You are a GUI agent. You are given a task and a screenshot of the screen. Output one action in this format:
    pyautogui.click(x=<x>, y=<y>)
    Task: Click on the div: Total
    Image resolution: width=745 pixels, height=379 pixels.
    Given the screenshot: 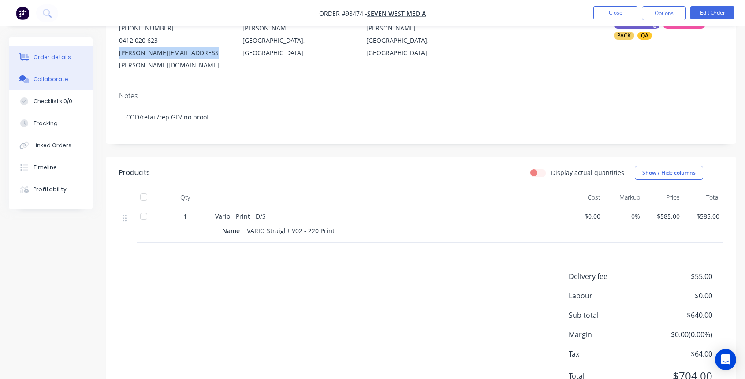 What is the action you would take?
    pyautogui.click(x=704, y=198)
    